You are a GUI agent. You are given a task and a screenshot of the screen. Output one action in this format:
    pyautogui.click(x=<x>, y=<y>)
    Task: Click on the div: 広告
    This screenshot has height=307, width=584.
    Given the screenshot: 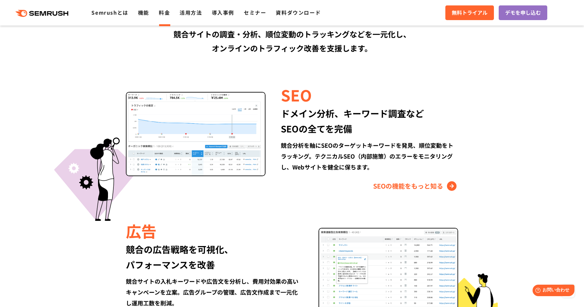 What is the action you would take?
    pyautogui.click(x=214, y=231)
    